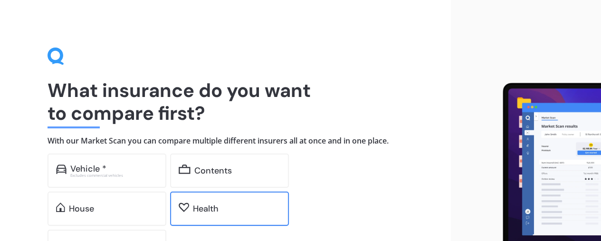 The height and width of the screenshot is (241, 601). What do you see at coordinates (225, 141) in the screenshot?
I see `h4: With our Market Scan you can compare multiple different insurers all at once and in one place.` at bounding box center [225, 141].